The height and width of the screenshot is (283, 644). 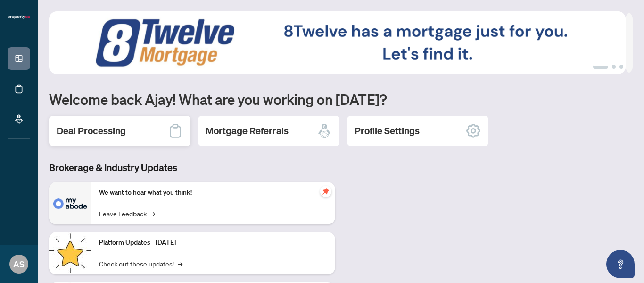 I want to click on a: Check out these updates!→, so click(x=140, y=264).